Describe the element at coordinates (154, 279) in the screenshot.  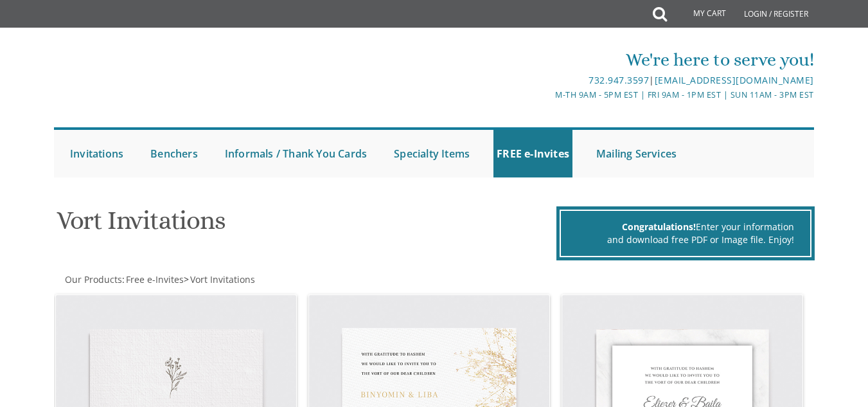
I see `a: Free e-Invites` at that location.